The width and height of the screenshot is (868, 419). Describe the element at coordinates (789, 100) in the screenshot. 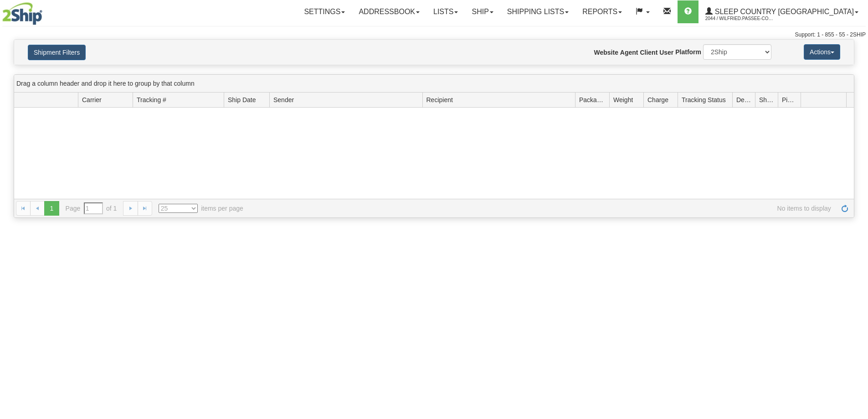

I see `span: Pickup Status` at that location.